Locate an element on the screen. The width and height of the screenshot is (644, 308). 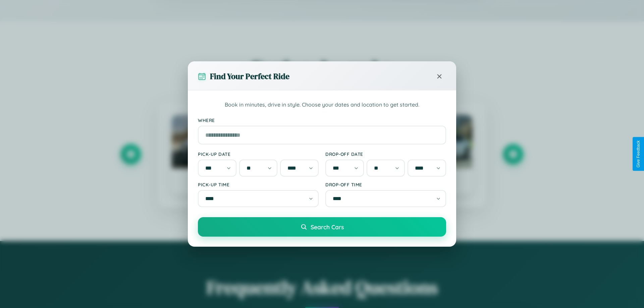
label: Drop-off Date is located at coordinates (386, 154).